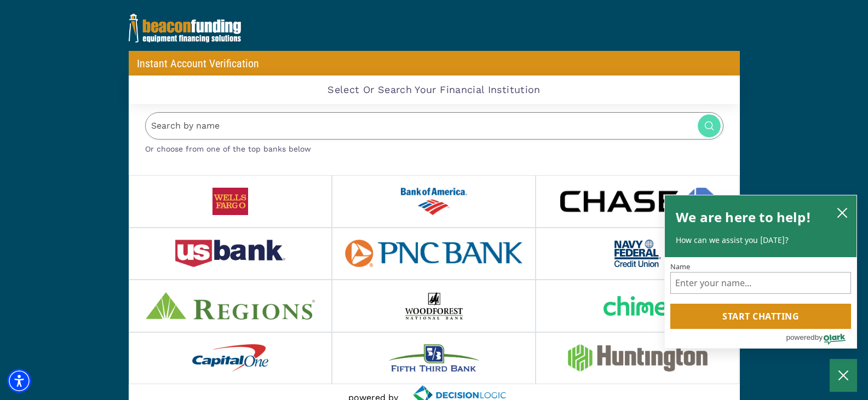 The height and width of the screenshot is (400, 868). I want to click on img: chase.png, so click(637, 201).